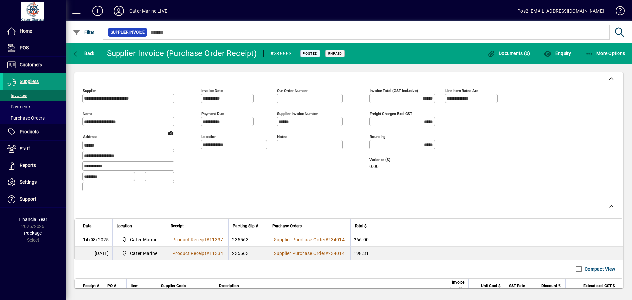 The width and height of the screenshot is (632, 300). Describe the element at coordinates (605, 53) in the screenshot. I see `button: More Options` at that location.